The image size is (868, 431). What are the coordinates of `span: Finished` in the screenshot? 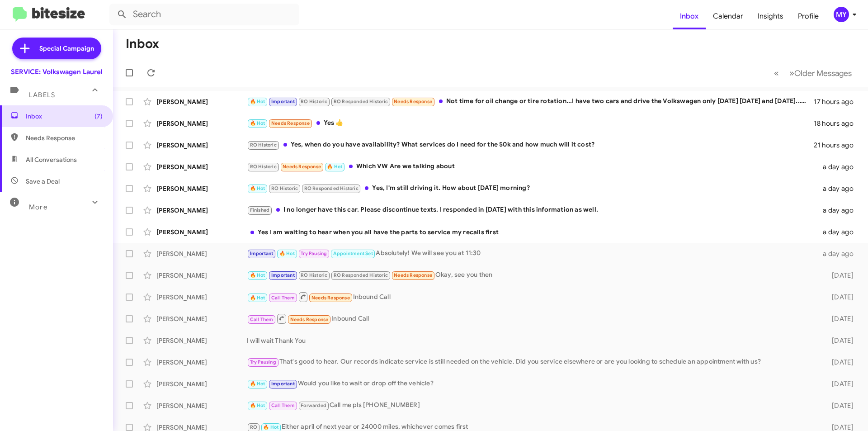 It's located at (260, 210).